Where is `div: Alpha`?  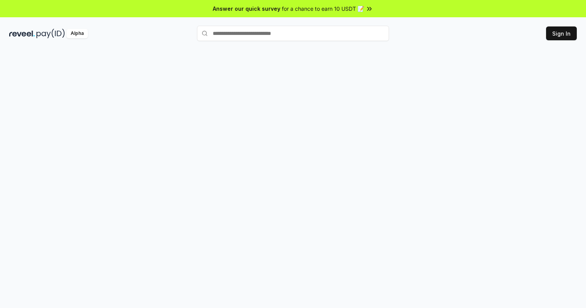 div: Alpha is located at coordinates (77, 33).